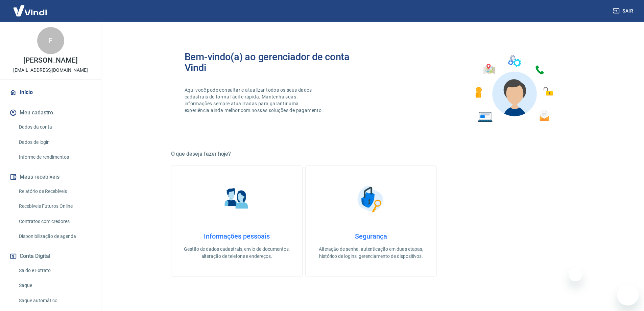  What do you see at coordinates (278, 62) in the screenshot?
I see `h2: Bem-vindo(a) ao gerenciador de conta Vindi` at bounding box center [278, 62].